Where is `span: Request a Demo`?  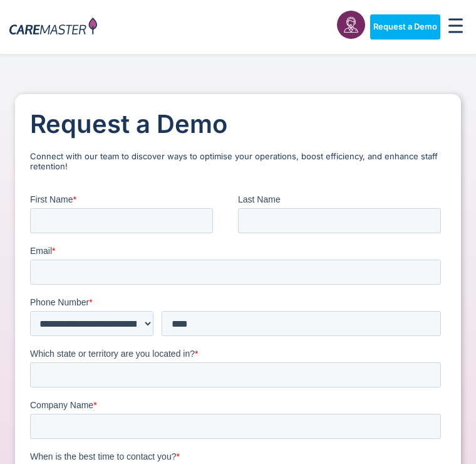
span: Request a Demo is located at coordinates (405, 27).